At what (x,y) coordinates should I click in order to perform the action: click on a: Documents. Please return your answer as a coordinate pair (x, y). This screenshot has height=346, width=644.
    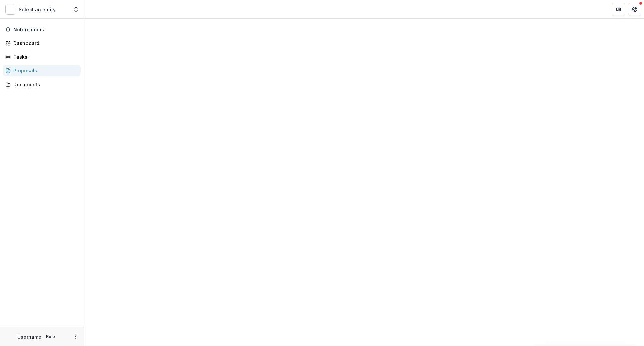
    Looking at the image, I should click on (42, 84).